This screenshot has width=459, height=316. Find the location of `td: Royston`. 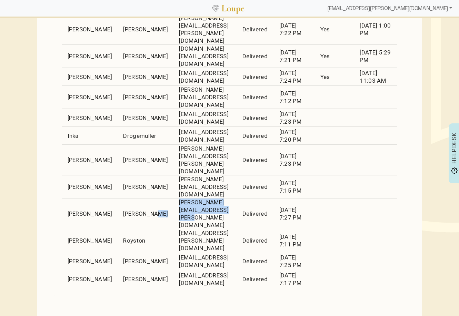

td: Royston is located at coordinates (145, 240).